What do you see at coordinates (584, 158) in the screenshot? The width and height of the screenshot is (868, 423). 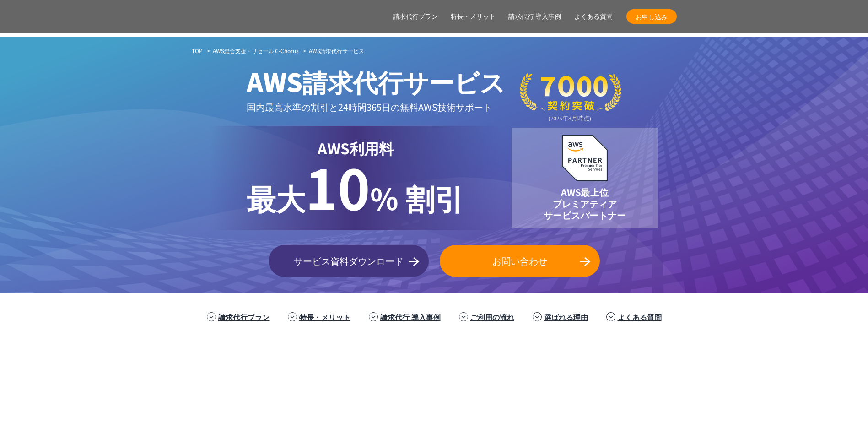 I see `img: AWSプレミアティアサービスパートナー` at bounding box center [584, 158].